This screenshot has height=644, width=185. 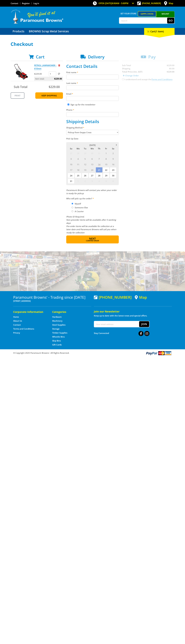 What do you see at coordinates (99, 164) in the screenshot?
I see `span: 14` at bounding box center [99, 164].